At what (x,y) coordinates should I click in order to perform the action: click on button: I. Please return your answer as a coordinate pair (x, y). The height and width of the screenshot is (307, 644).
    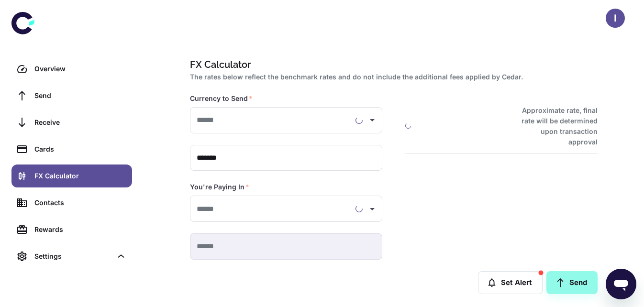
    Looking at the image, I should click on (615, 18).